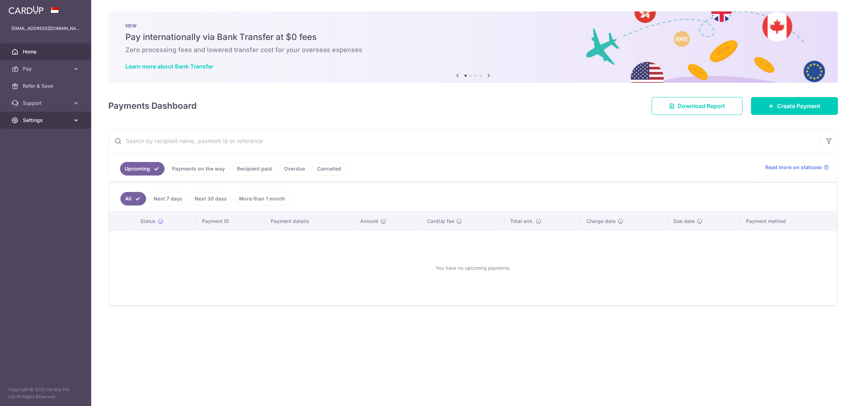  I want to click on span: Create Payment, so click(799, 106).